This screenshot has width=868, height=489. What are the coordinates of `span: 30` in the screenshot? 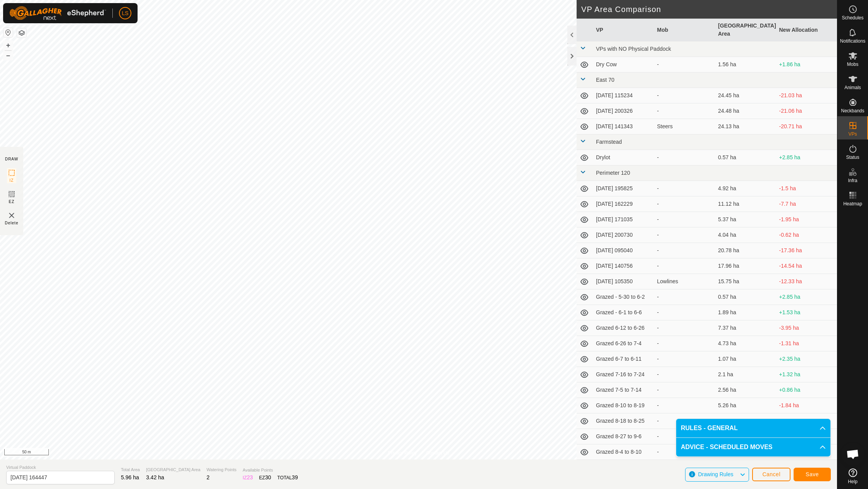 It's located at (268, 477).